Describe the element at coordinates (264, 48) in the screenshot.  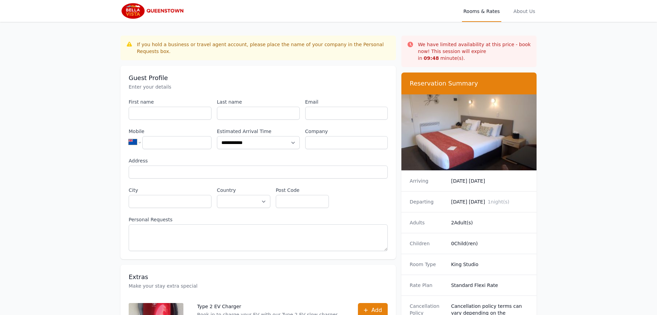
I see `div: If you hold a business or travel agent account, please place the name of your company in the Pers...` at that location.